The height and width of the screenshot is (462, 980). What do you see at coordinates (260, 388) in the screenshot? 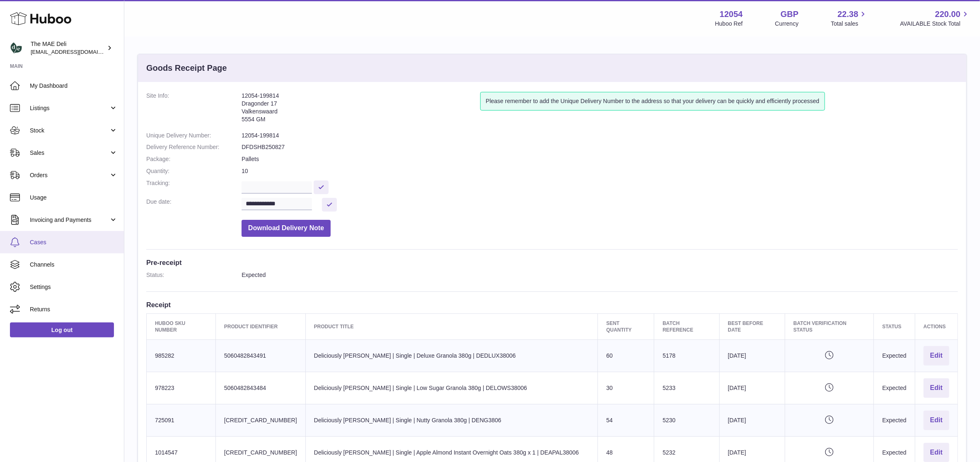
I see `td: 5060482843484` at bounding box center [260, 388].